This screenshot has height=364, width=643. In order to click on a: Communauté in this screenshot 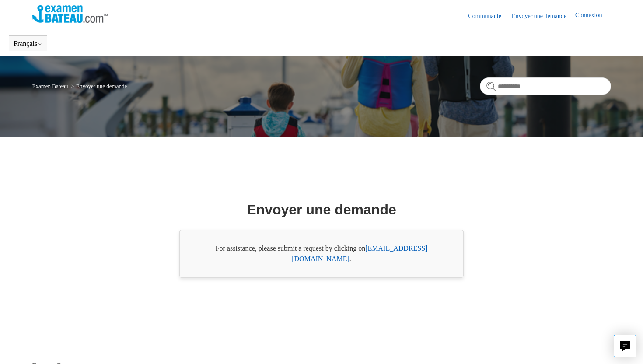, I will do `click(488, 16)`.